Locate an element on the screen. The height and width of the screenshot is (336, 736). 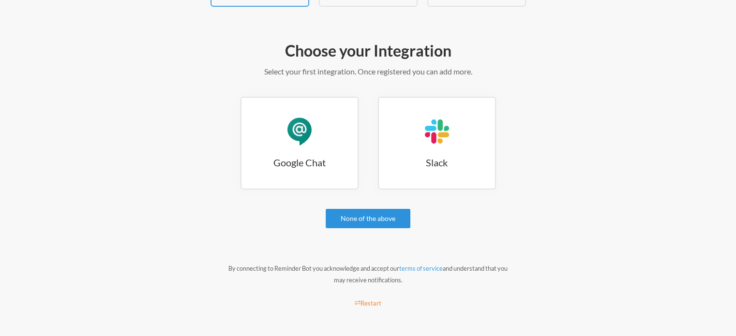
h3: Google Chat is located at coordinates (300, 163).